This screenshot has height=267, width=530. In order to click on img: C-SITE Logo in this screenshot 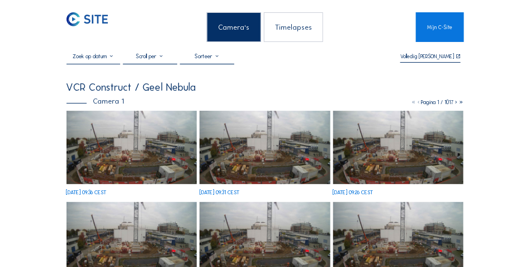, I will do `click(87, 19)`.